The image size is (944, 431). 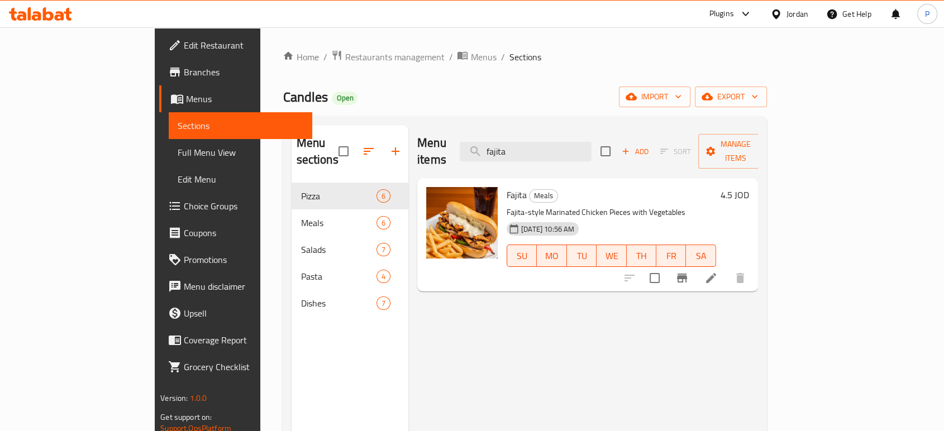 What do you see at coordinates (244, 313) in the screenshot?
I see `span: Upsell` at bounding box center [244, 313].